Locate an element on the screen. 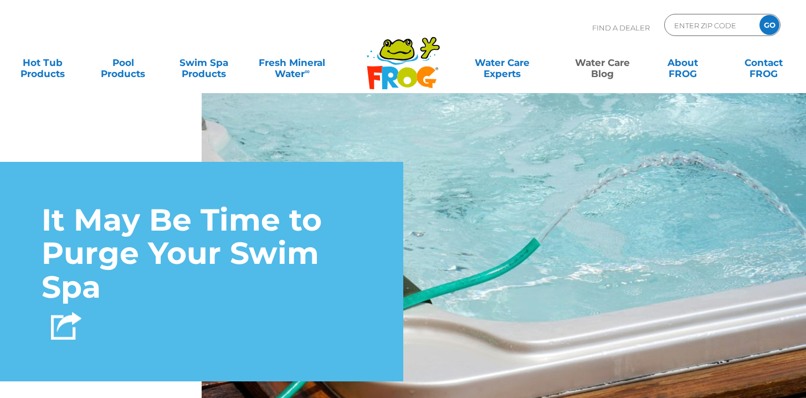  img: Share is located at coordinates (66, 326).